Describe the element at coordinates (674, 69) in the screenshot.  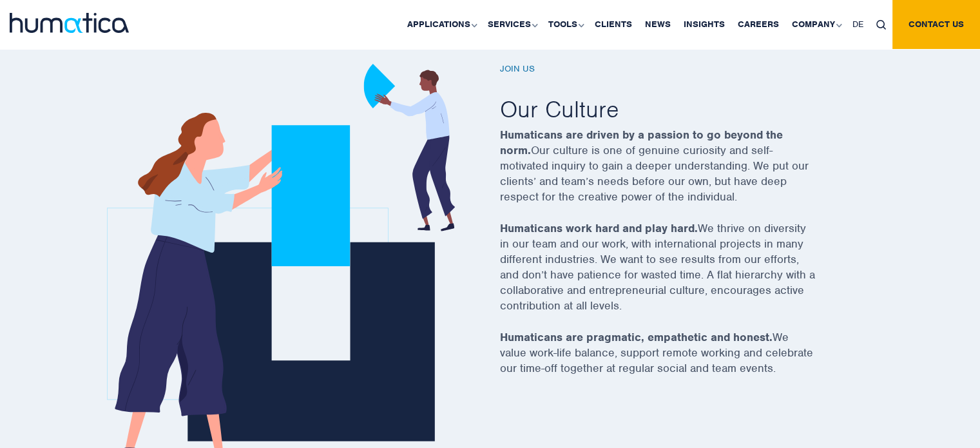
I see `h6: Join us` at that location.